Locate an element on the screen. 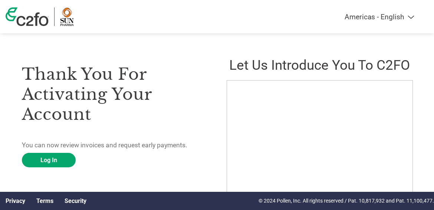 The image size is (434, 210). a: Log In is located at coordinates (49, 160).